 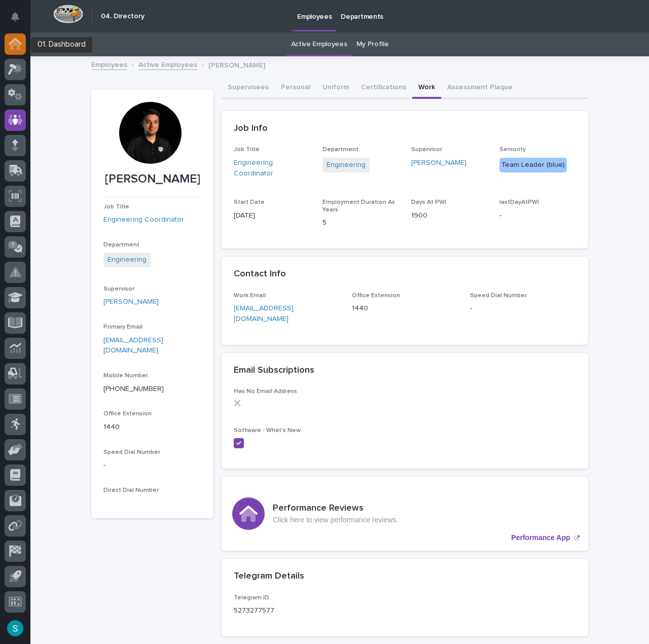 I want to click on button: Work, so click(x=427, y=88).